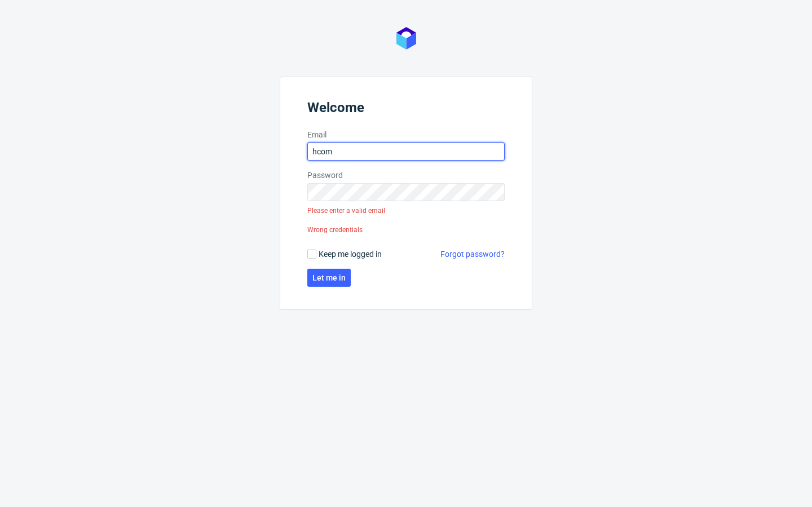 This screenshot has height=507, width=812. I want to click on div: Please enter a valid email, so click(346, 211).